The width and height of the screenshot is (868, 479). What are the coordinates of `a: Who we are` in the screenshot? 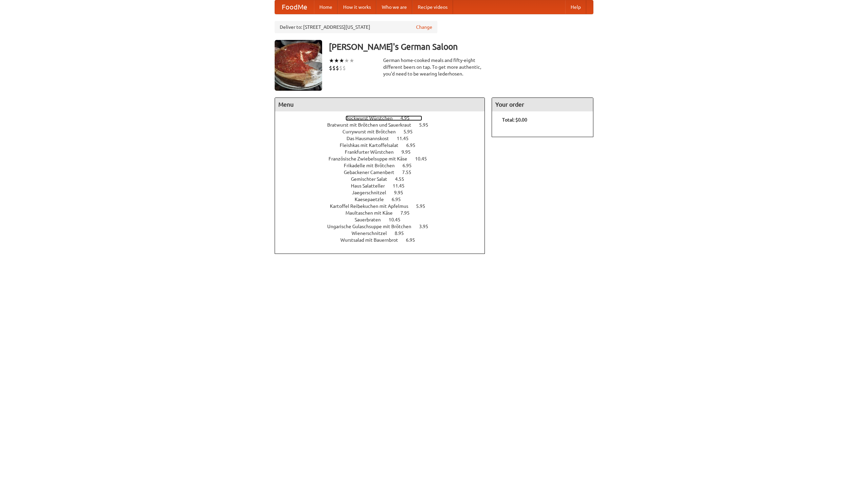 It's located at (394, 7).